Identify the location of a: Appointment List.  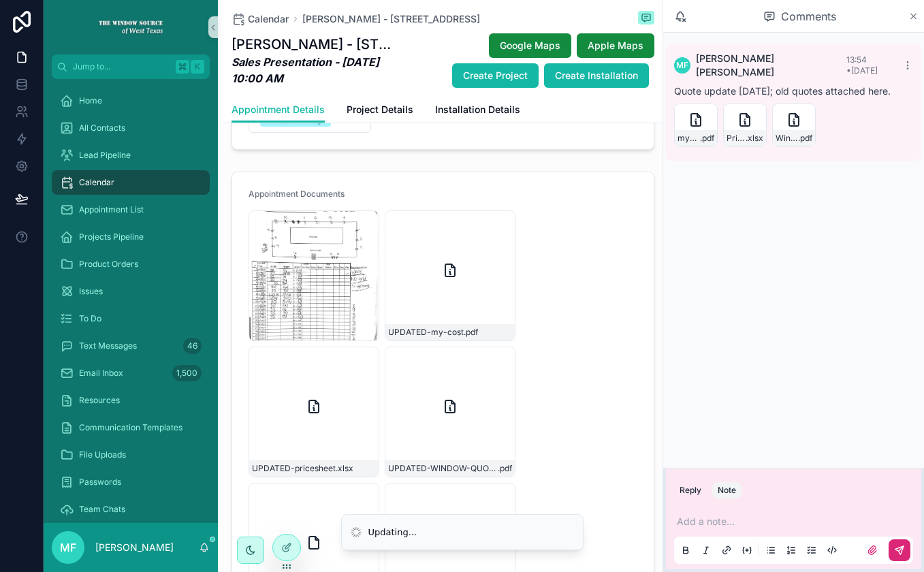
(131, 210).